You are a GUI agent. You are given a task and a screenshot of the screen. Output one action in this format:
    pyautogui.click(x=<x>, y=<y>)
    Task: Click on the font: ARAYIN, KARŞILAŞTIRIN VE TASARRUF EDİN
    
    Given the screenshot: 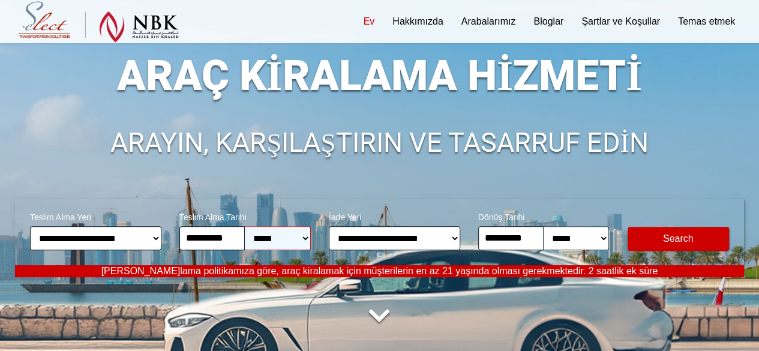 What is the action you would take?
    pyautogui.click(x=379, y=142)
    